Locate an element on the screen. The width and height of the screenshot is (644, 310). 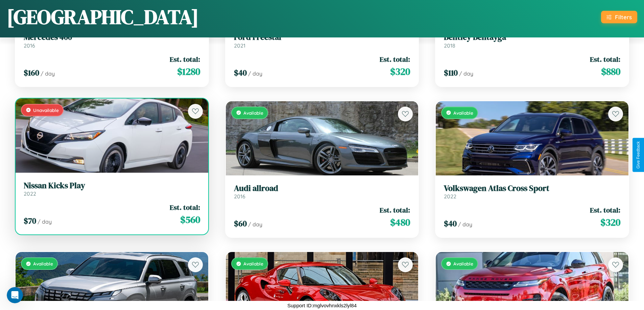
span: $ 1280 is located at coordinates (189, 71).